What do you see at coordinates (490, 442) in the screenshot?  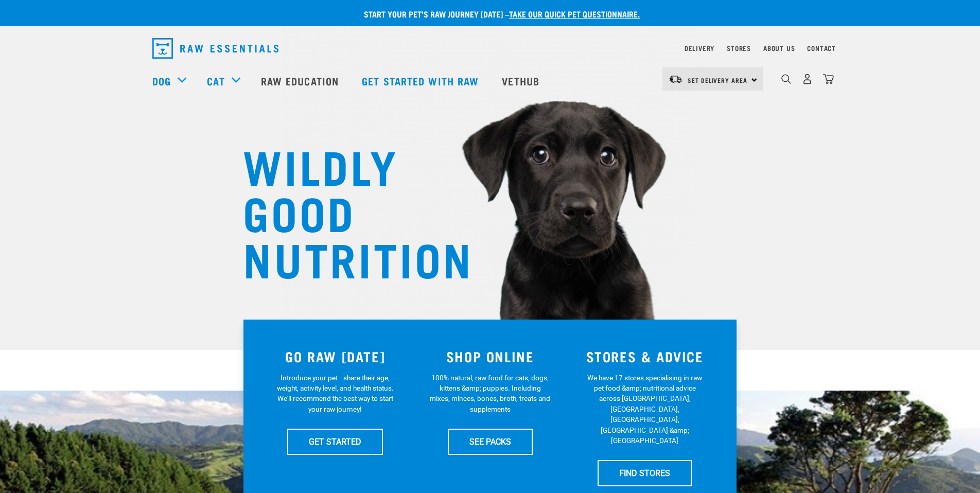 I see `a: SEE PACKS` at bounding box center [490, 442].